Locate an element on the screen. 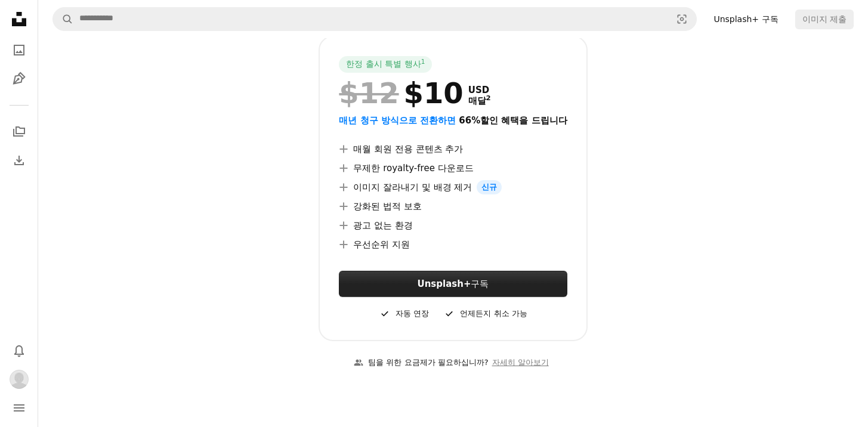  span: USD is located at coordinates (479, 90).